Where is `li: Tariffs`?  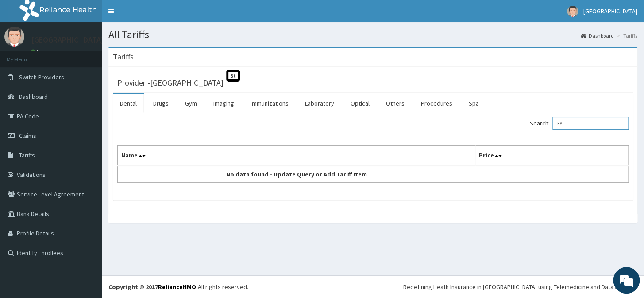
li: Tariffs is located at coordinates (626, 35).